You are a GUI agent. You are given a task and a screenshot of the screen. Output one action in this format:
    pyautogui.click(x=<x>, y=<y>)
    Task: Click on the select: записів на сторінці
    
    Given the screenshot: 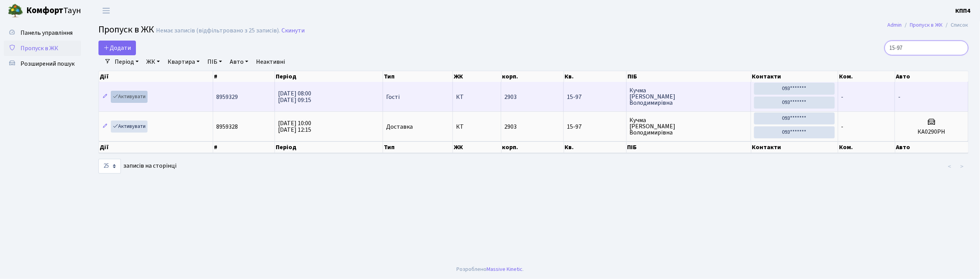 What is the action you would take?
    pyautogui.click(x=109, y=167)
    